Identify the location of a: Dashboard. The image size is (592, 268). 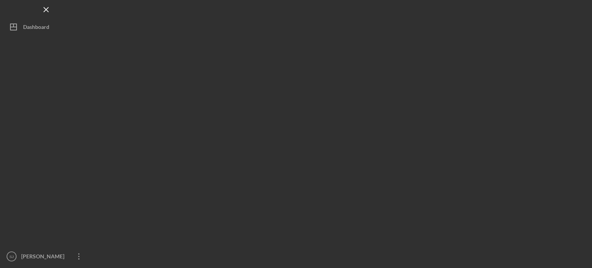
(46, 27).